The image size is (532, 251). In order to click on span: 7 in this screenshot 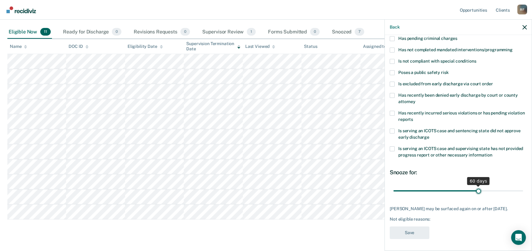, I will do `click(359, 32)`.